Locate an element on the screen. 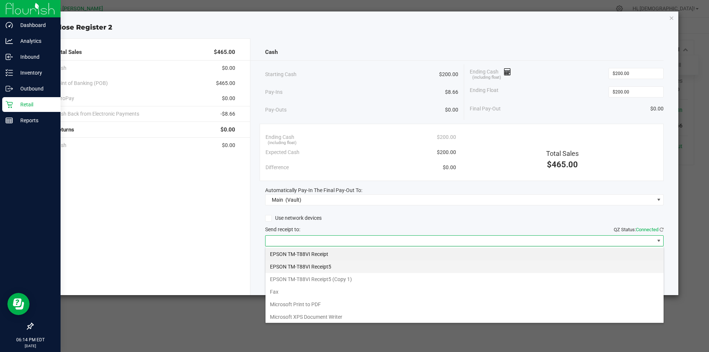 This screenshot has width=709, height=352. span: Point of Banking (POB) is located at coordinates (81, 83).